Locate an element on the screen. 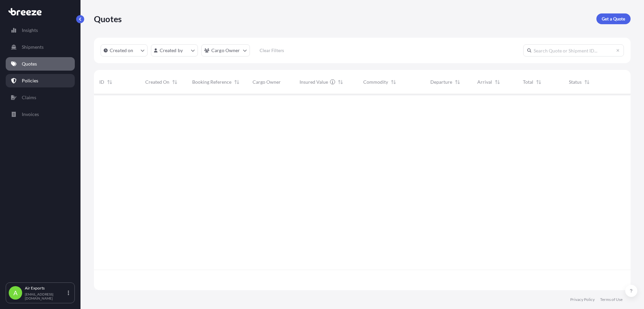 The height and width of the screenshot is (309, 644). p: Insights is located at coordinates (30, 30).